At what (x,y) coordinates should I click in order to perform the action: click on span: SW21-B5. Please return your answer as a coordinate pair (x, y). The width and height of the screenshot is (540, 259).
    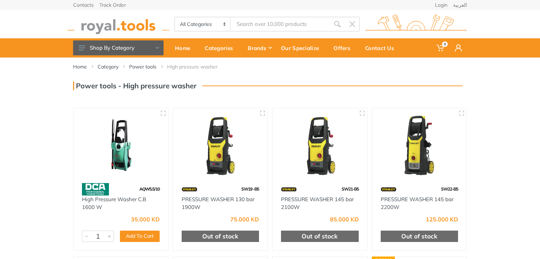
    Looking at the image, I should click on (350, 189).